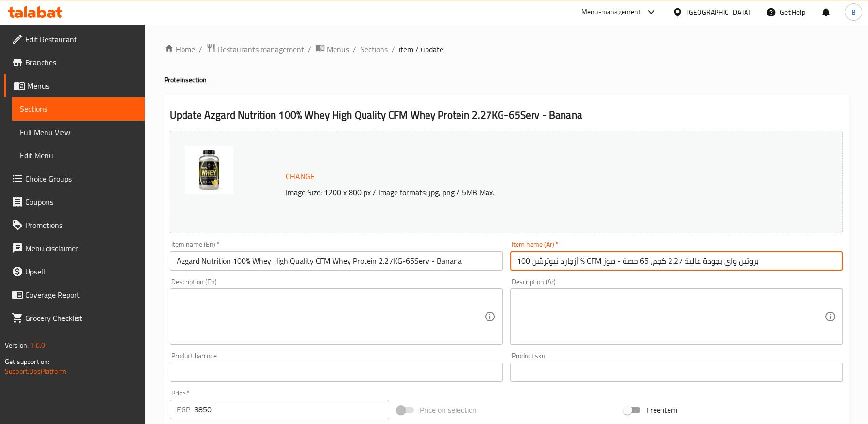 The image size is (868, 424). Describe the element at coordinates (74, 62) in the screenshot. I see `a: Branches` at that location.